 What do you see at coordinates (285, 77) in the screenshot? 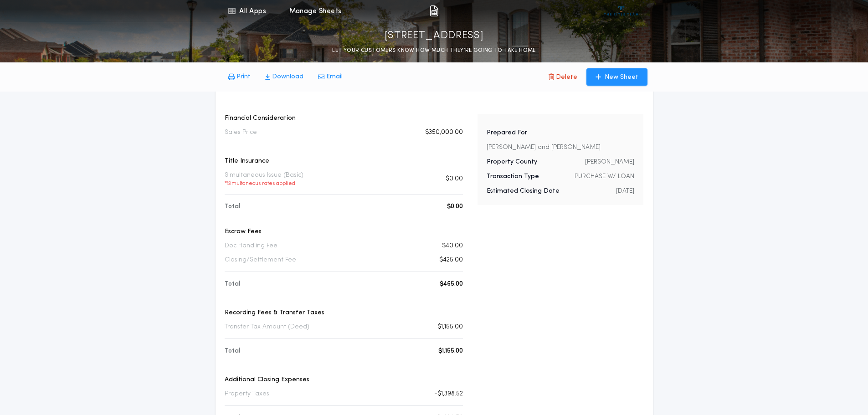
I see `button: Download` at bounding box center [285, 77].